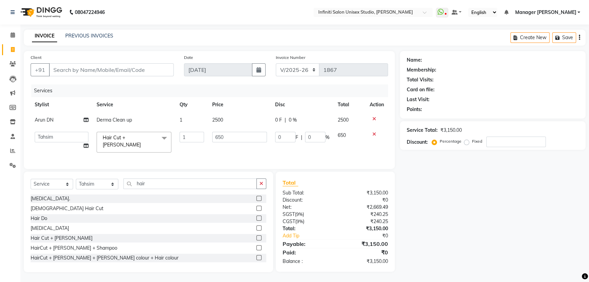  Describe the element at coordinates (240, 104) in the screenshot. I see `th: Price` at that location.